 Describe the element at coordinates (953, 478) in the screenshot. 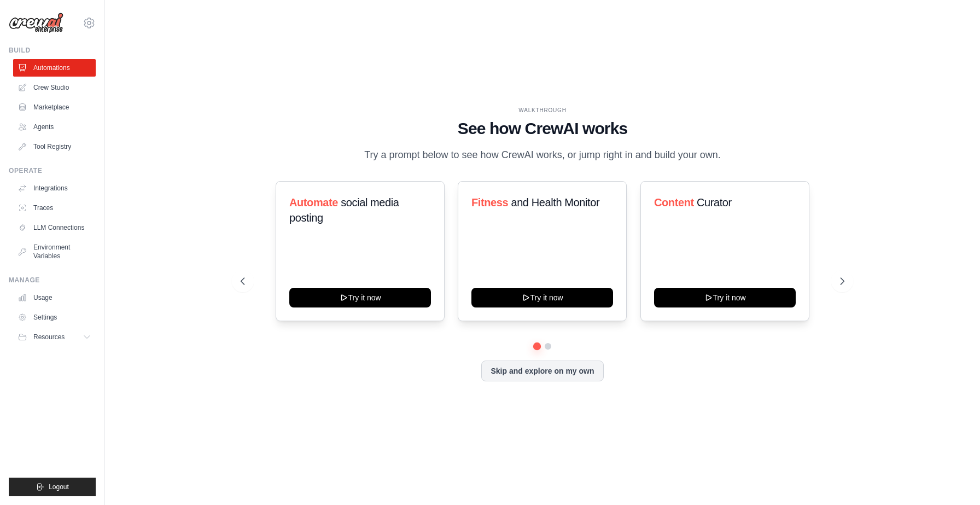

I see `div: Chat Widget` at that location.